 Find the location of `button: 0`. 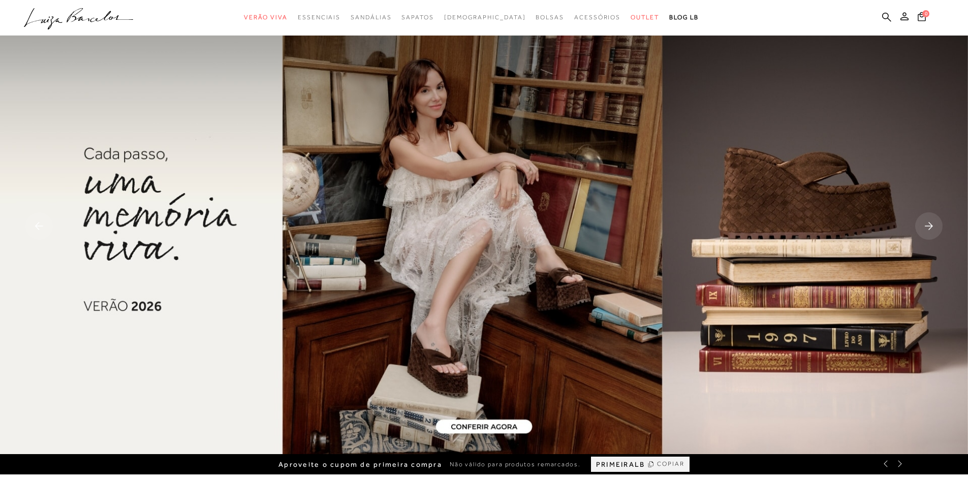

button: 0 is located at coordinates (922, 18).